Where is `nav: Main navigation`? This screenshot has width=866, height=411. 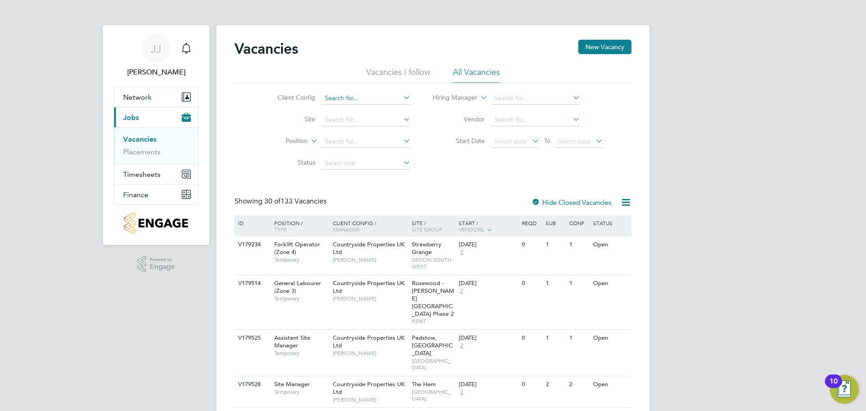
nav: Main navigation is located at coordinates (156, 135).